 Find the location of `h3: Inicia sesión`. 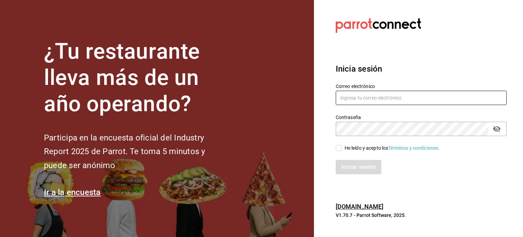

h3: Inicia sesión is located at coordinates (422, 69).